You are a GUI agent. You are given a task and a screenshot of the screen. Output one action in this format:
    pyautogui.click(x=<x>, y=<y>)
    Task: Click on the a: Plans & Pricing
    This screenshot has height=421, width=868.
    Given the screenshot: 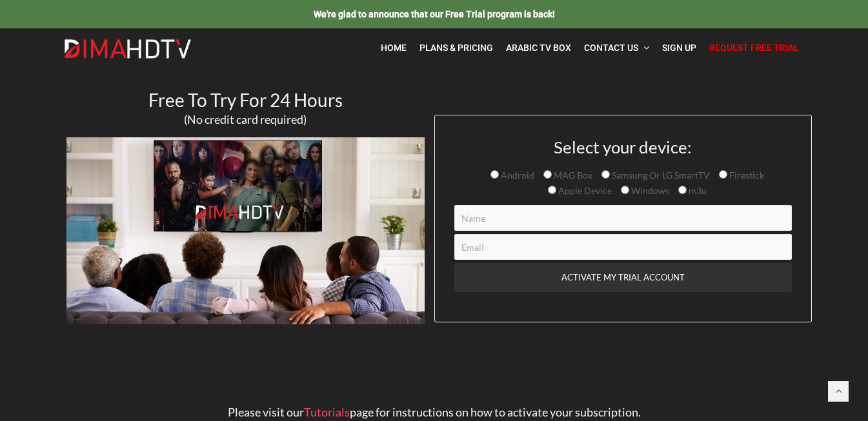 What is the action you would take?
    pyautogui.click(x=456, y=48)
    